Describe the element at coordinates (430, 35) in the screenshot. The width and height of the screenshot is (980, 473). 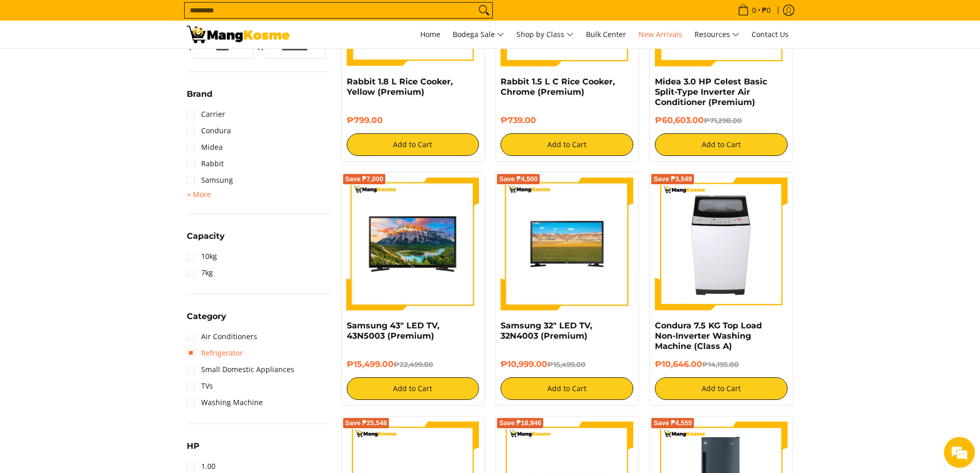
I see `a: Home` at that location.